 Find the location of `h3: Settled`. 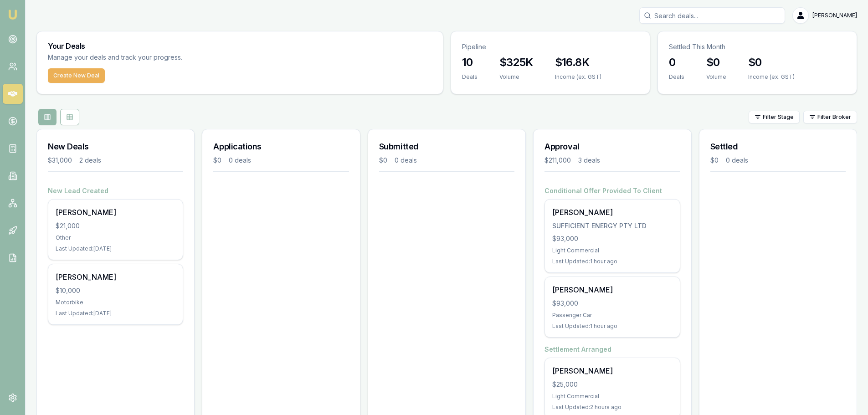

h3: Settled is located at coordinates (778, 147).